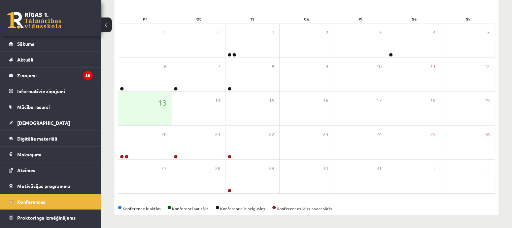 The image size is (512, 228). Describe the element at coordinates (379, 67) in the screenshot. I see `span: 10` at that location.